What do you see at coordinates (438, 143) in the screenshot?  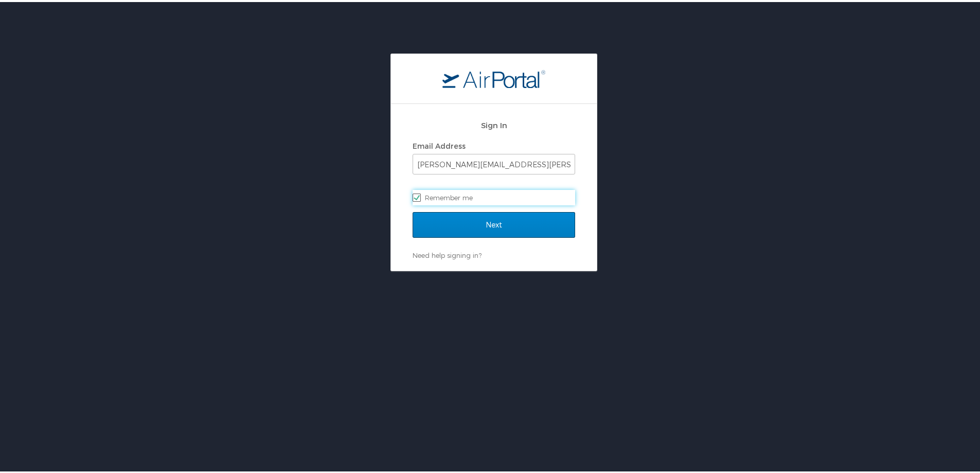 I see `label: Email Address` at bounding box center [438, 143].